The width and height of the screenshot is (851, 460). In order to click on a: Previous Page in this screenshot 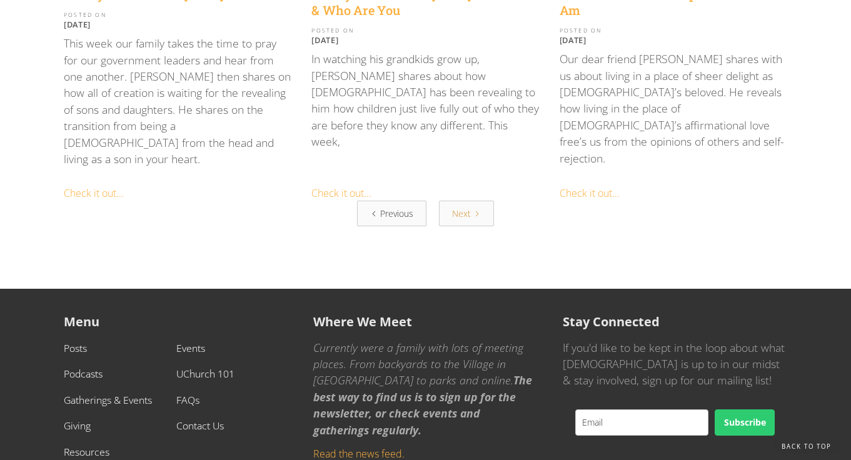, I will do `click(391, 213)`.